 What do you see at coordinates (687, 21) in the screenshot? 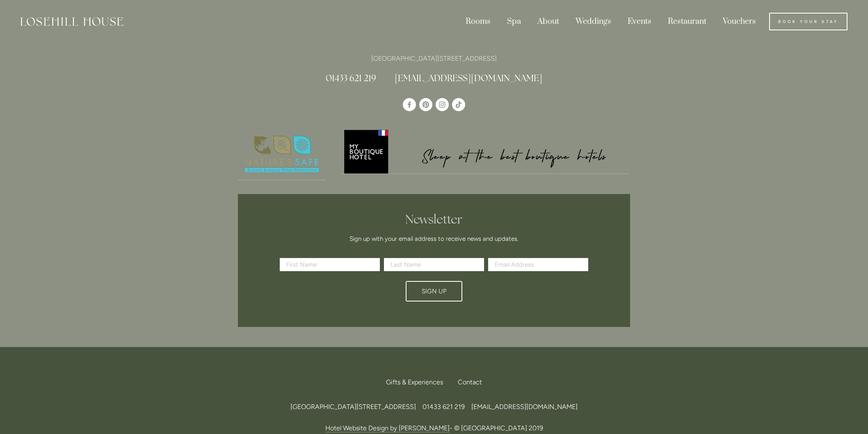
I see `div: Restaurant` at bounding box center [687, 21].